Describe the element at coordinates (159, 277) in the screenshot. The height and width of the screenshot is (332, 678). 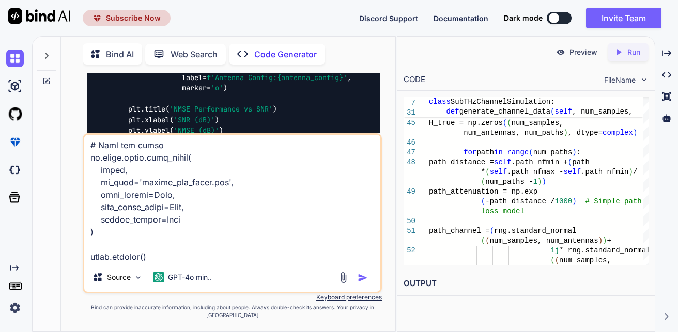
I see `img: GPT-4o mini` at that location.